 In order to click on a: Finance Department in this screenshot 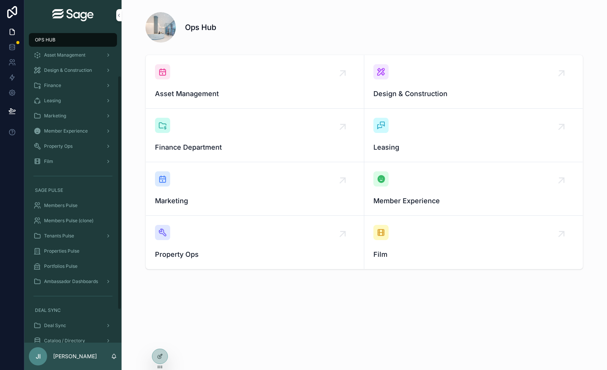, I will do `click(255, 135)`.